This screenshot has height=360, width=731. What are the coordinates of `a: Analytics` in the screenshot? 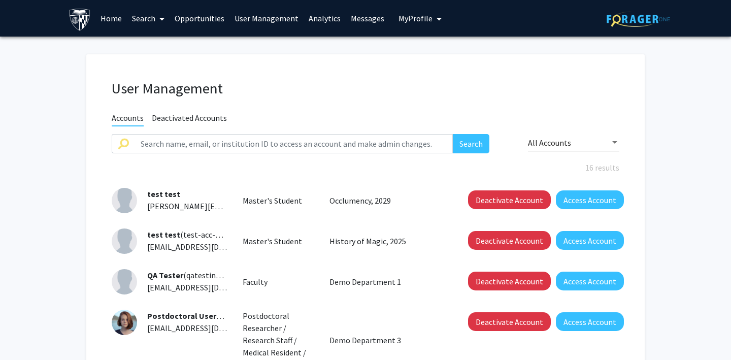 It's located at (324, 18).